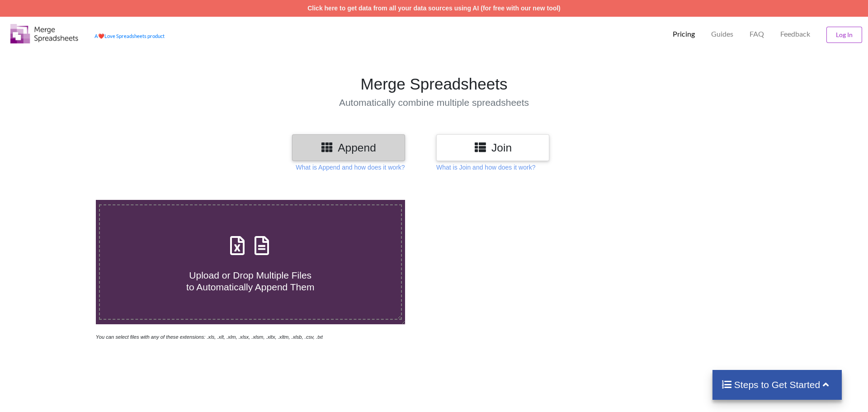  Describe the element at coordinates (129, 36) in the screenshot. I see `a: AheartLove Spreadsheets product` at that location.